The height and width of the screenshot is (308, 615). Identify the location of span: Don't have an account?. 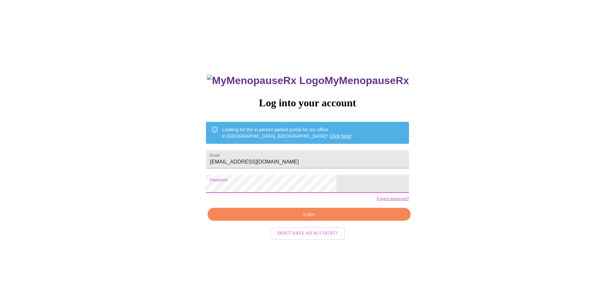
(307, 233).